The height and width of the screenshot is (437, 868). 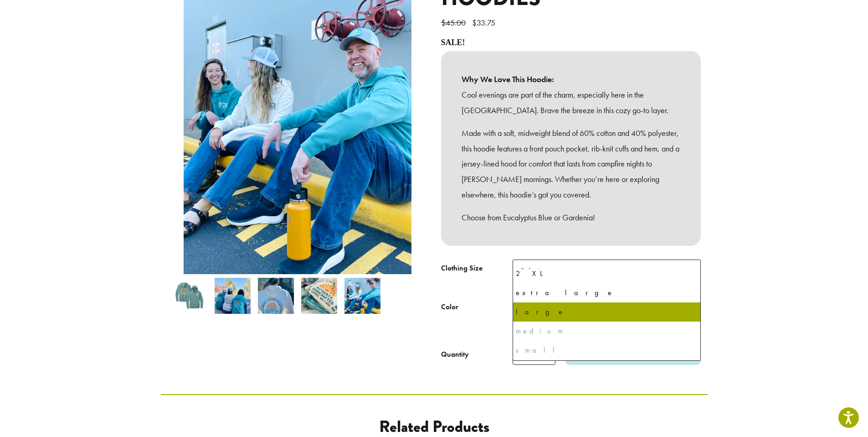 I want to click on div: Quantity, so click(x=455, y=354).